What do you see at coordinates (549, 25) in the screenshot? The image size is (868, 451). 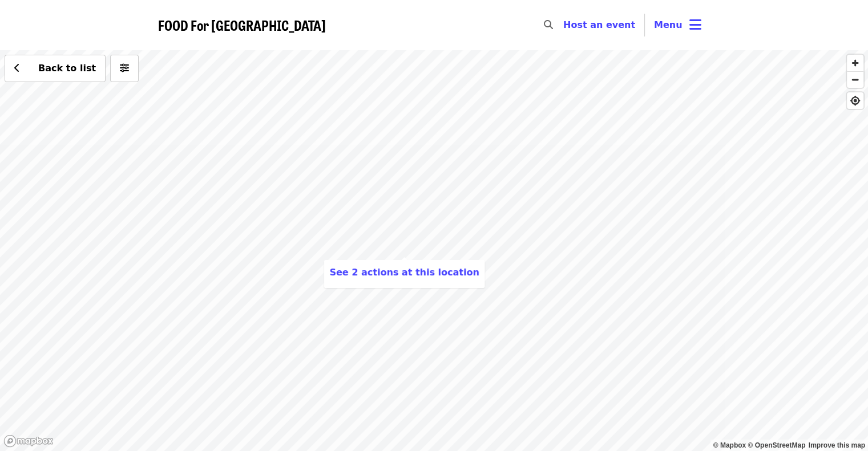 I see `i: search icon` at bounding box center [549, 25].